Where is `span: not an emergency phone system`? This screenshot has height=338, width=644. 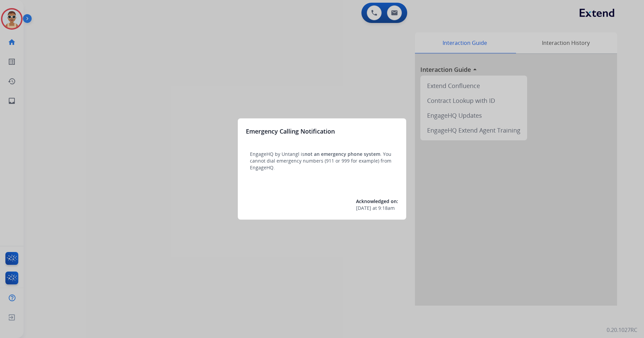 span: not an emergency phone system is located at coordinates (342, 153).